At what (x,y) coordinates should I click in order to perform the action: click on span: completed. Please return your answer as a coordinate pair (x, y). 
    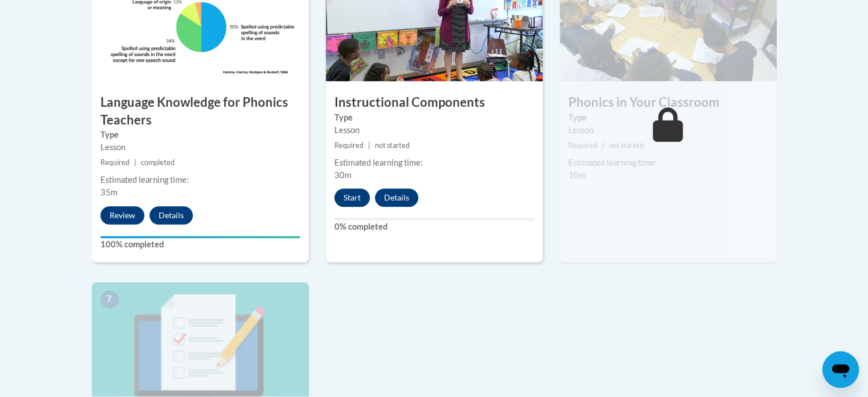
    Looking at the image, I should click on (158, 162).